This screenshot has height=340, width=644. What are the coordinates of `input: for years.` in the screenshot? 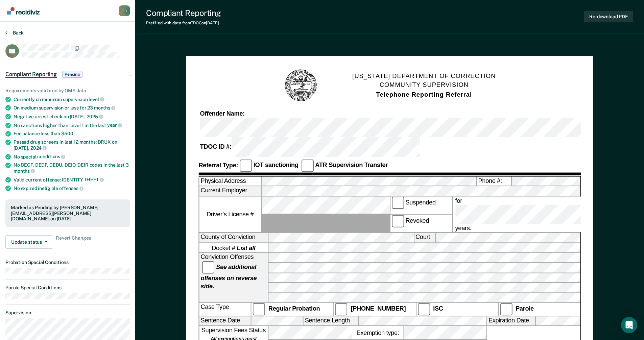 It's located at (549, 214).